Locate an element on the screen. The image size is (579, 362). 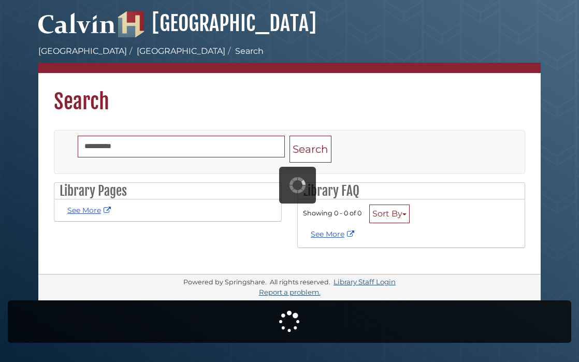
a: Library Staff Login is located at coordinates (365, 282).